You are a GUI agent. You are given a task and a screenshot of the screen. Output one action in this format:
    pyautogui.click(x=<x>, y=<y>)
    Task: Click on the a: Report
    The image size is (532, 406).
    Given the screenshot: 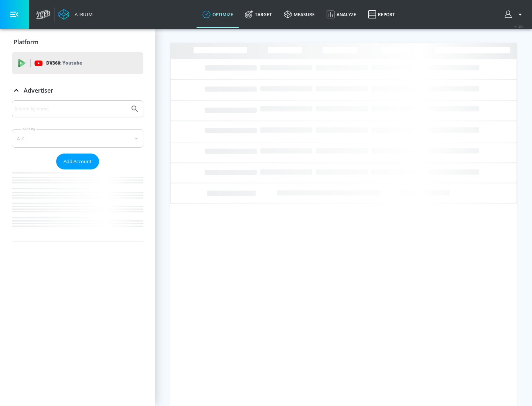 What is the action you would take?
    pyautogui.click(x=382, y=14)
    